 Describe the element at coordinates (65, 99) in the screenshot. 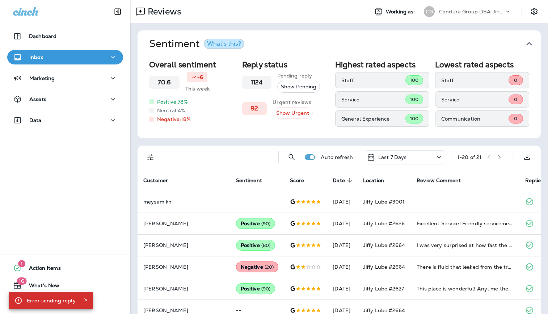

I see `button: Assets` at that location.